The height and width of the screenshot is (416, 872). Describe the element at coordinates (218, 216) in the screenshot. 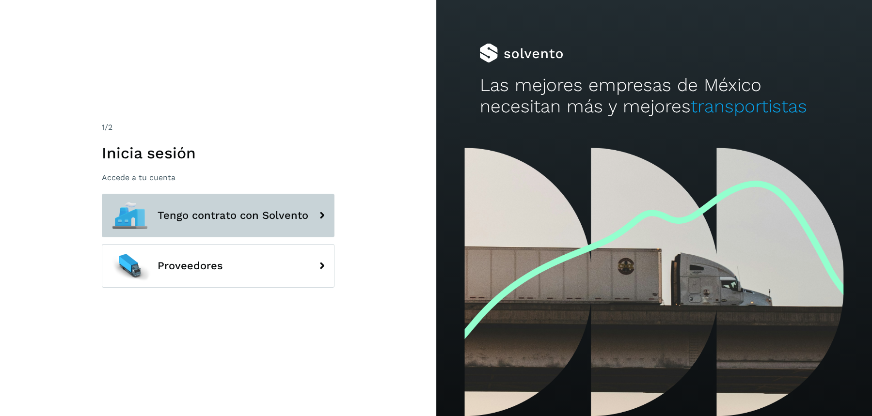

I see `button: Tengo contrato con Solvento` at that location.